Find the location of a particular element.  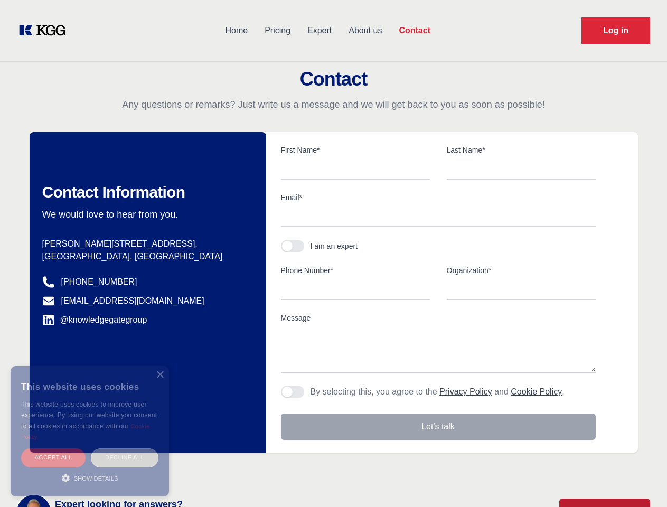

h2: Contact is located at coordinates (333, 79).